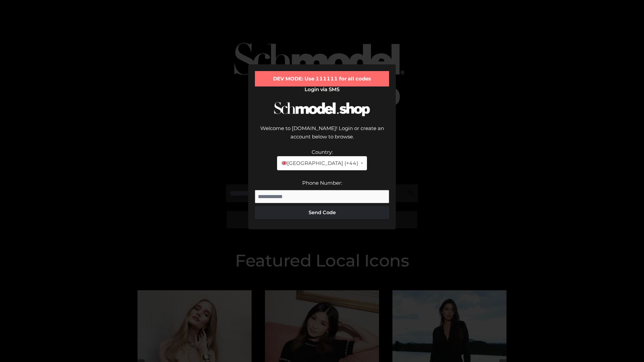 The width and height of the screenshot is (644, 362). Describe the element at coordinates (322, 89) in the screenshot. I see `h2: Login via SMS` at that location.